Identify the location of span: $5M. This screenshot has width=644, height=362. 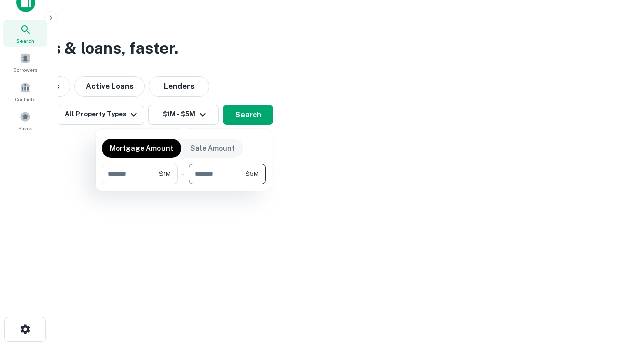
(251, 174).